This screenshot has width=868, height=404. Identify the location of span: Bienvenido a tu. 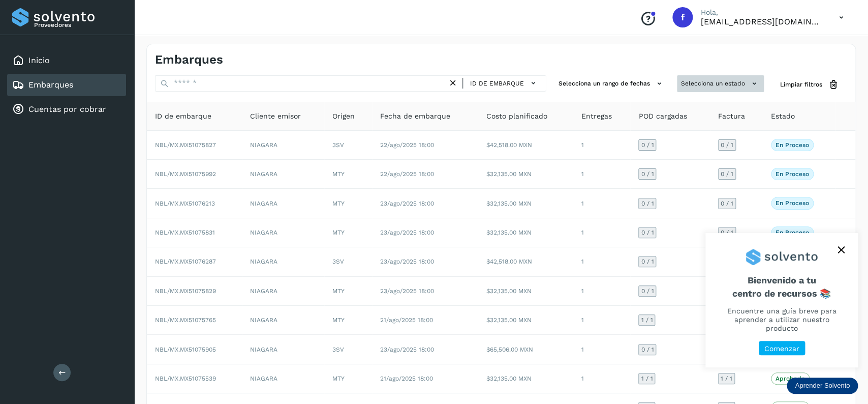
(782, 286).